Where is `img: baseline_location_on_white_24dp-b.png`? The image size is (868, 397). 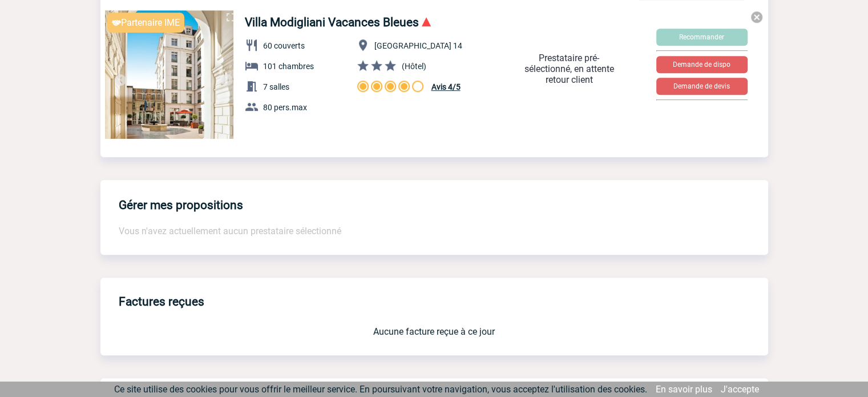
img: baseline_location_on_white_24dp-b.png is located at coordinates (363, 45).